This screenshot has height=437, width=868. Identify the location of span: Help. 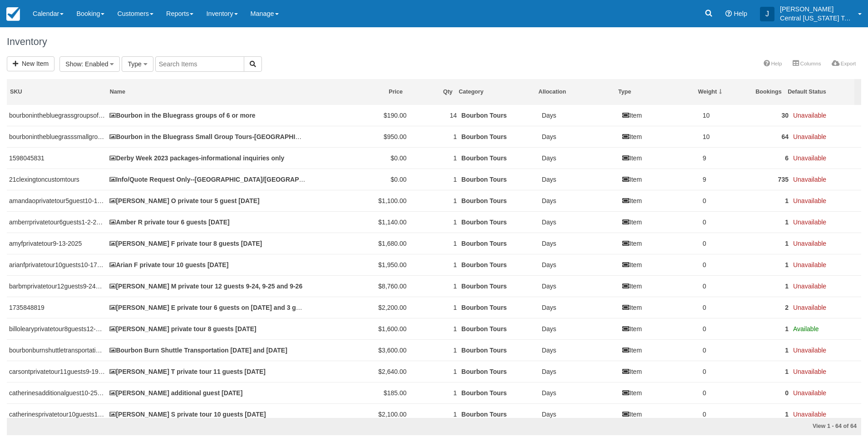
(741, 13).